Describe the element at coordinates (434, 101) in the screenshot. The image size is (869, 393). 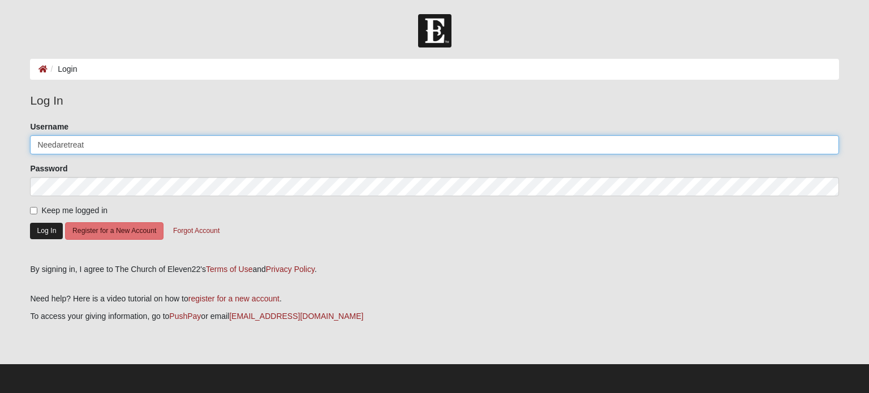
I see `legend: Log In` at that location.